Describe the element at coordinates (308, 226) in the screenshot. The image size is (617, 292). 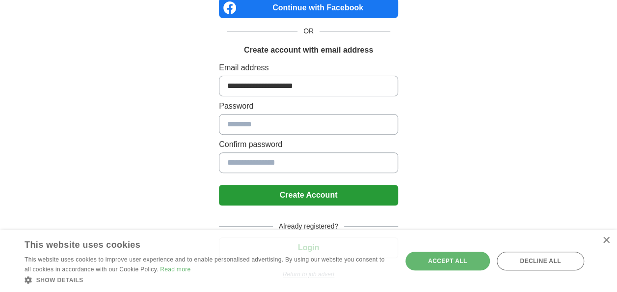
I see `span: Already registered?` at that location.